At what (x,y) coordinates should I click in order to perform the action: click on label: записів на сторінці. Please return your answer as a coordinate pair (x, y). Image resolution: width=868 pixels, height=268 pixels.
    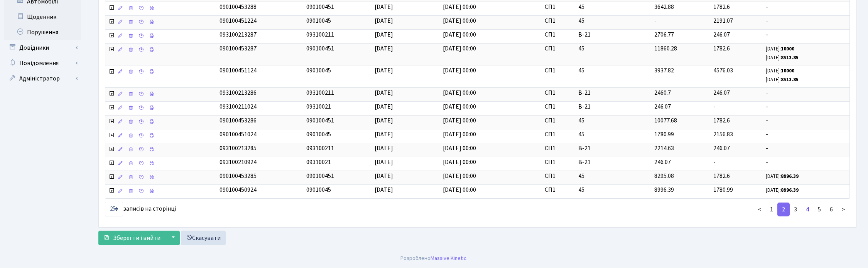
    Looking at the image, I should click on (141, 209).